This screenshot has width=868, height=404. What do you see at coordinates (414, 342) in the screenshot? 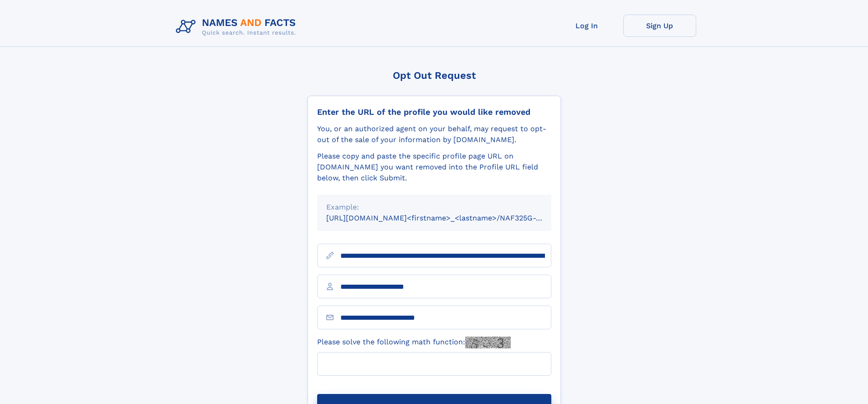
I see `label: Please solve the following math function:` at bounding box center [414, 342].